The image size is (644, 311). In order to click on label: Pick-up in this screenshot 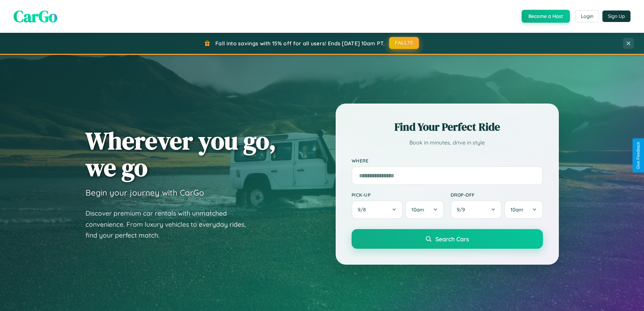, I will do `click(397, 195)`.